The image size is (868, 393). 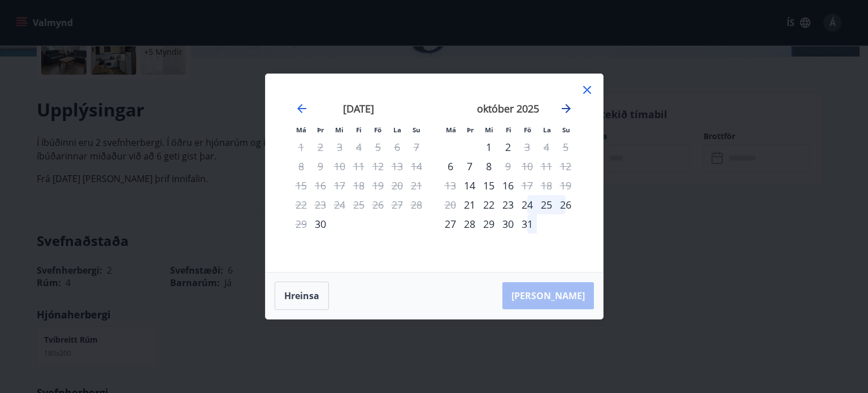 What do you see at coordinates (301, 185) in the screenshot?
I see `td: Not available. mánudagur, 15. september 2025` at bounding box center [301, 185].